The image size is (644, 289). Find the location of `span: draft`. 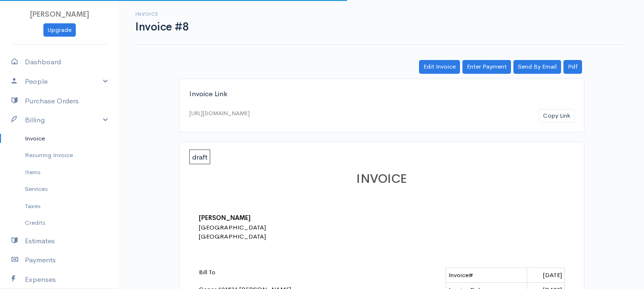

span: draft is located at coordinates (200, 157).